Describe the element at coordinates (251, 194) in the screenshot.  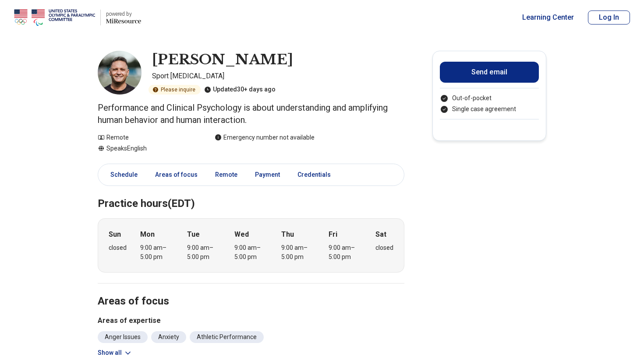
I see `h2: Practice hours (EDT)` at that location.